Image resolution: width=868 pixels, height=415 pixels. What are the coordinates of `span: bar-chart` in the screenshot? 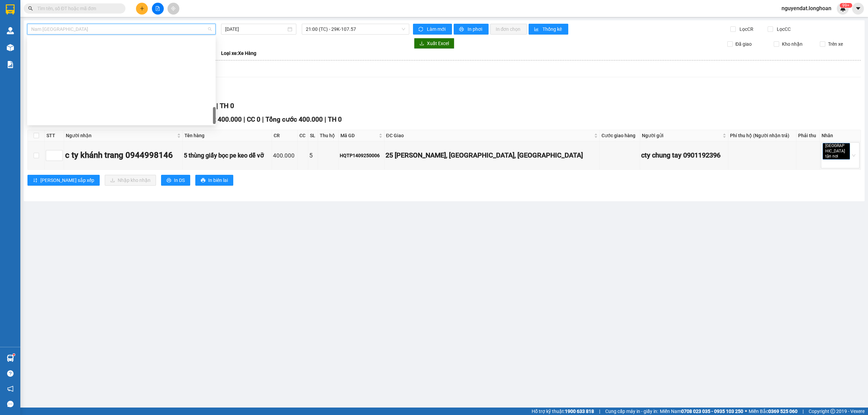 It's located at (537, 29).